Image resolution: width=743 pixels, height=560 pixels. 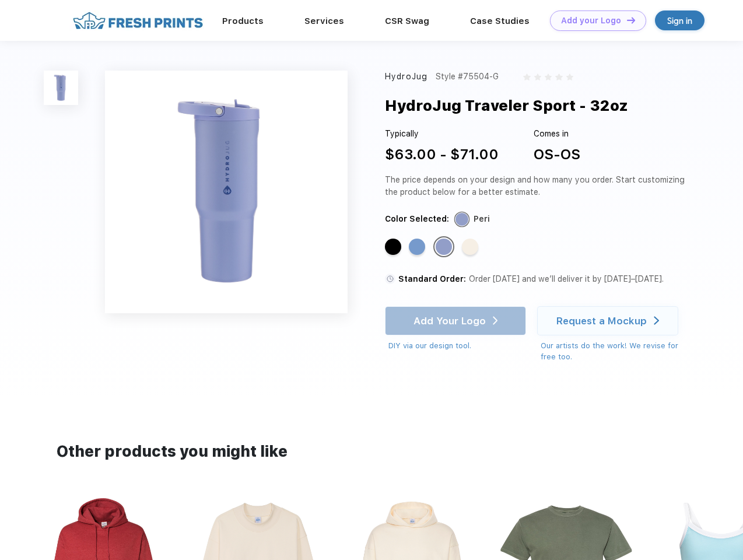 I want to click on div: Typically, so click(x=441, y=134).